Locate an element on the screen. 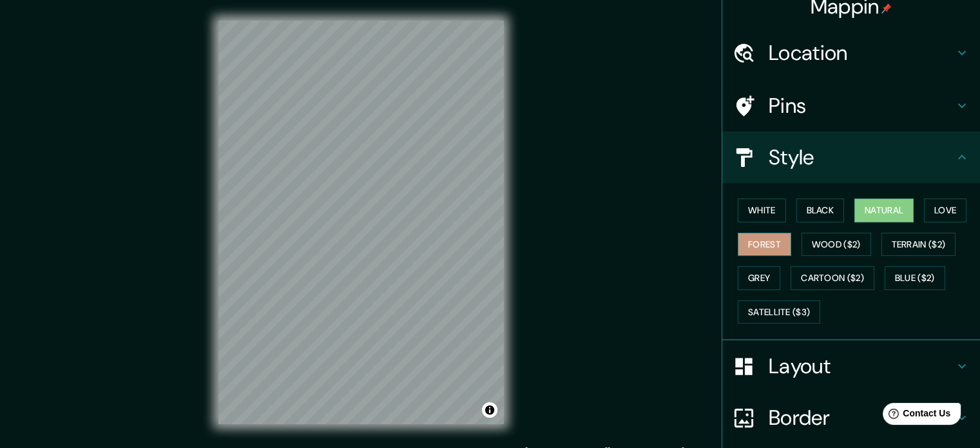 The width and height of the screenshot is (980, 448). h4: Pins is located at coordinates (861, 105).